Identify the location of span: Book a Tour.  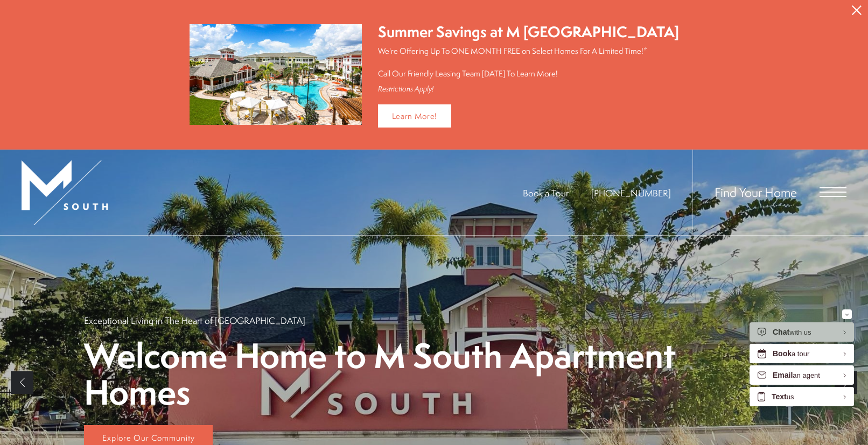
(545, 192).